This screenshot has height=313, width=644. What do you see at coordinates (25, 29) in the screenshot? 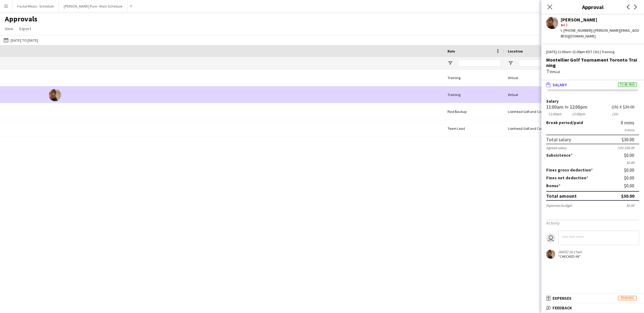
I see `a: Export` at bounding box center [25, 29].